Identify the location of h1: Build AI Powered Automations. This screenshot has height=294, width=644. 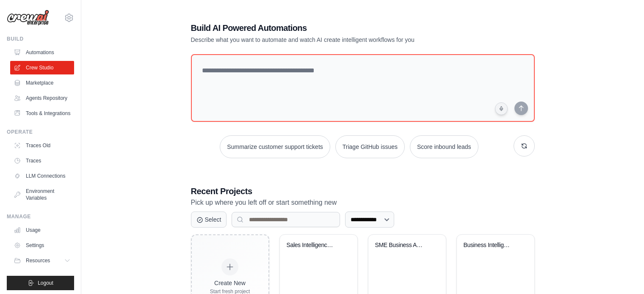
(333, 28).